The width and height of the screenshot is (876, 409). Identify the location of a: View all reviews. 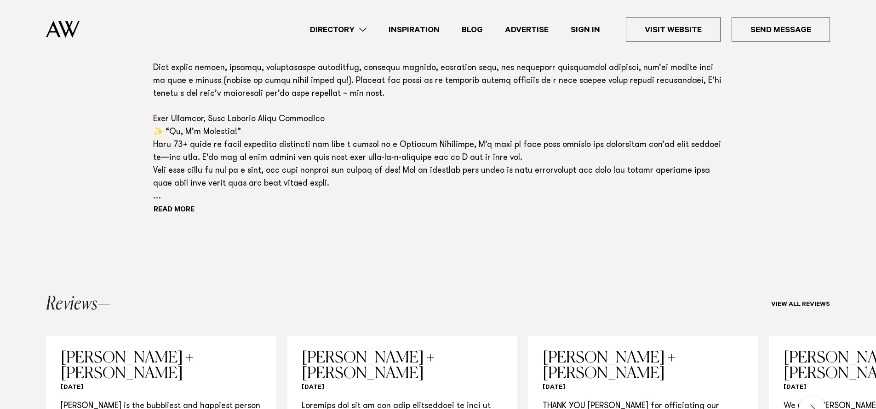
(801, 305).